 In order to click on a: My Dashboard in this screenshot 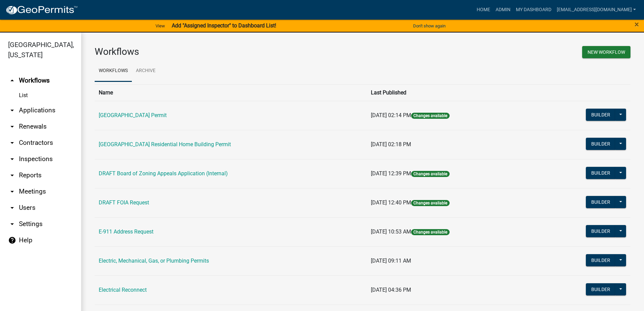, I will do `click(533, 10)`.